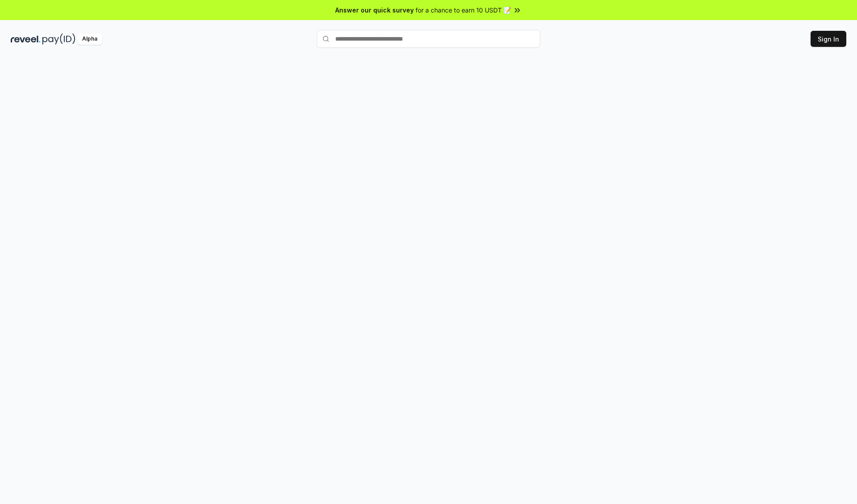 The image size is (857, 504). I want to click on button: Sign In, so click(828, 39).